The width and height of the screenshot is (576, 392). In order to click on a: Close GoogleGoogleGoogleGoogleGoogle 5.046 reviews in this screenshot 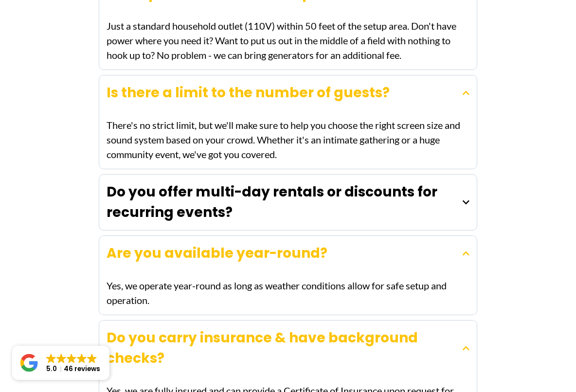, I will do `click(61, 363)`.